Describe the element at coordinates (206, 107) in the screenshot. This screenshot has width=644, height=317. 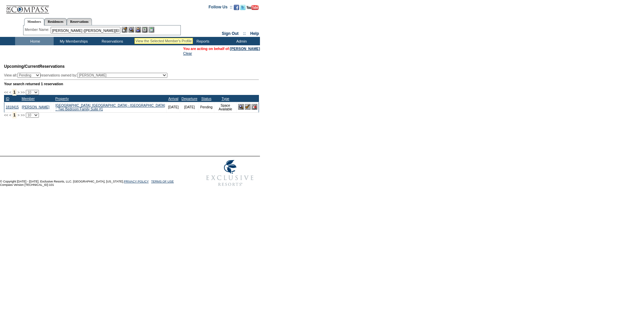
I see `td: Pending` at that location.